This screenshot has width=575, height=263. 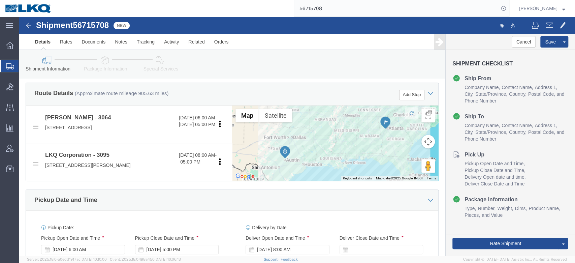 I want to click on a: Feedback, so click(x=289, y=259).